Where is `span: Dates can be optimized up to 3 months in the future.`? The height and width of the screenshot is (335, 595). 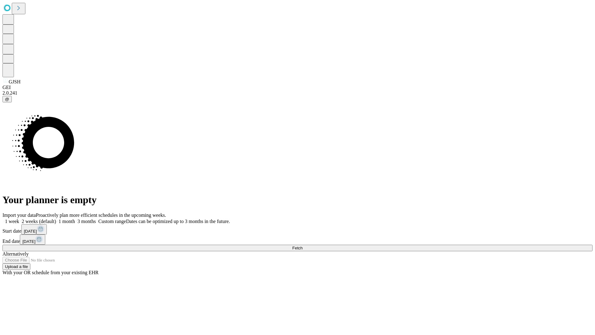
span: Dates can be optimized up to 3 months in the future. is located at coordinates (178, 221).